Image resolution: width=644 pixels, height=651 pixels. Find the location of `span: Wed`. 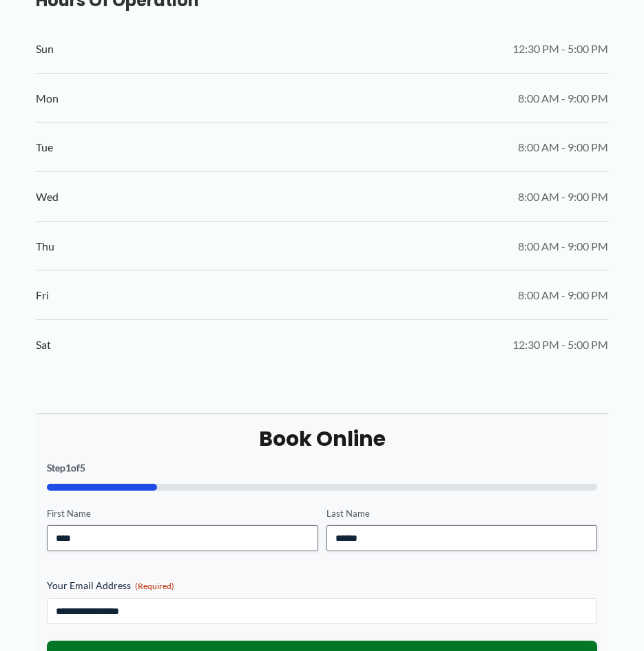

span: Wed is located at coordinates (47, 197).